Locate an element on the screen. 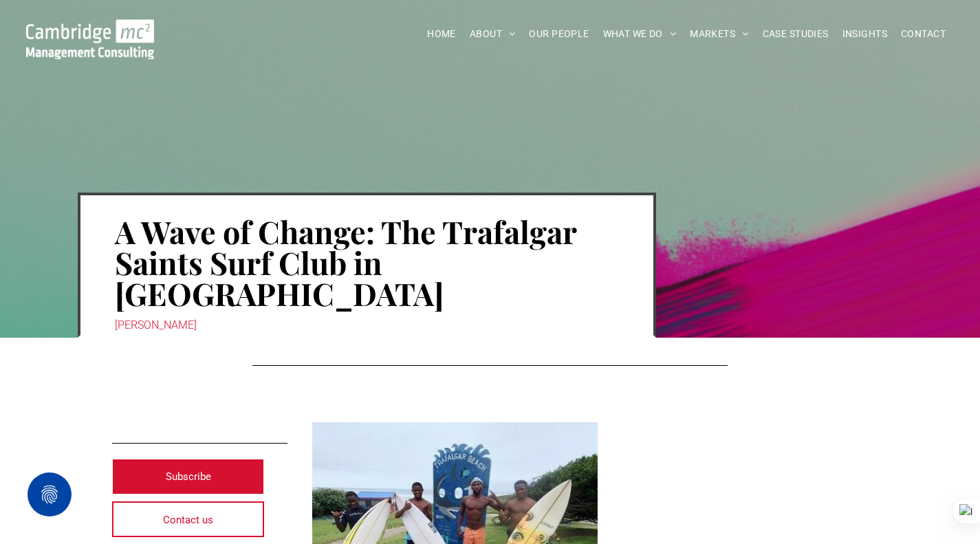  a: Subscribe is located at coordinates (189, 476).